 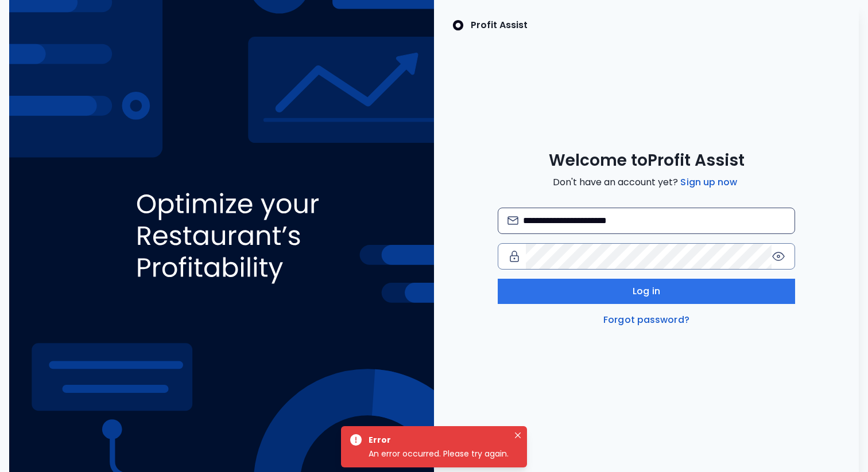 I want to click on button: Log in, so click(x=647, y=291).